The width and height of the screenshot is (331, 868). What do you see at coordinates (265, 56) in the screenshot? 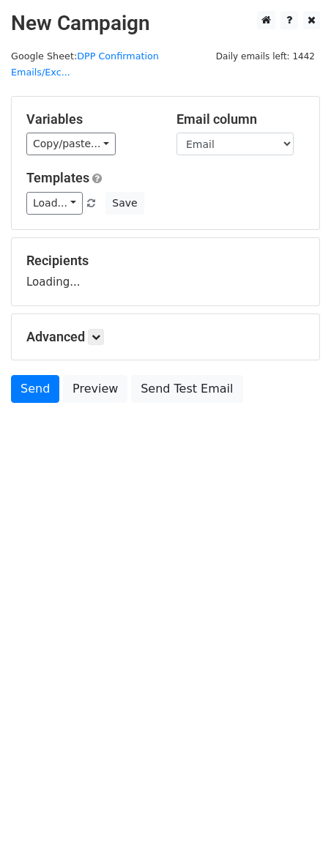
I see `a: Daily emails left: 1442` at bounding box center [265, 56].